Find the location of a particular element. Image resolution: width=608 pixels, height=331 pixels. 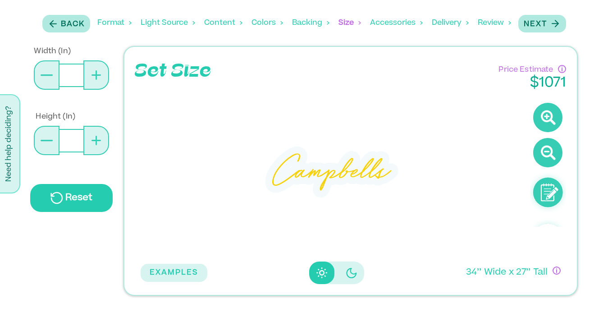

p: 34 ’’ Wide x 27 ’’ Tall is located at coordinates (507, 272).